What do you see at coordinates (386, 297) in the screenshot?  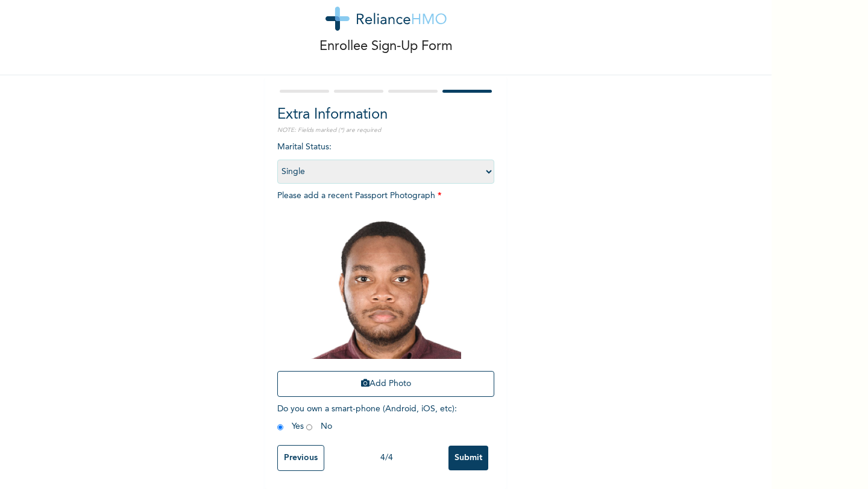 I see `span: Please add a recent Passport Photograph` at bounding box center [386, 297].